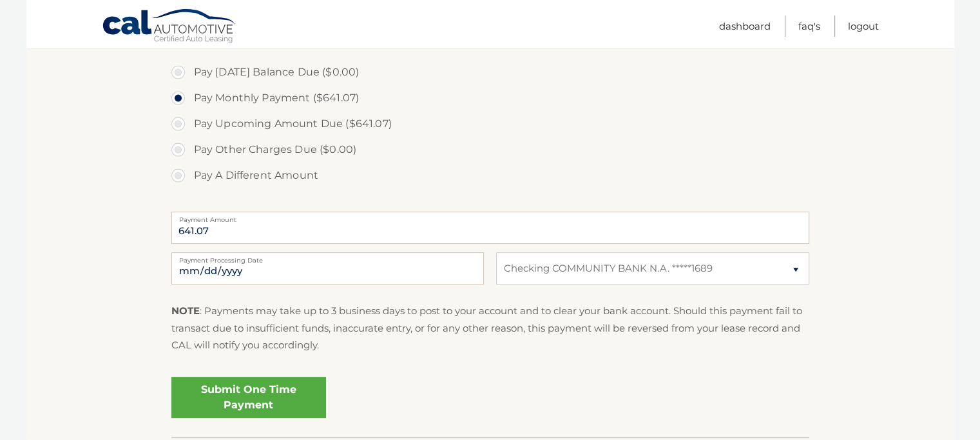 This screenshot has width=980, height=440. Describe the element at coordinates (327, 268) in the screenshot. I see `input: Payment Date` at that location.